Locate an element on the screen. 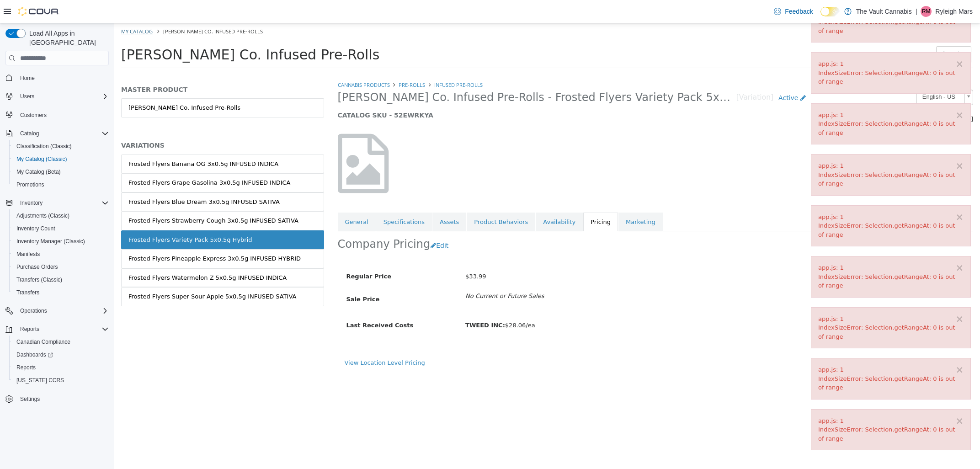 The image size is (980, 469). span: Transfers (Classic) is located at coordinates (40, 280).